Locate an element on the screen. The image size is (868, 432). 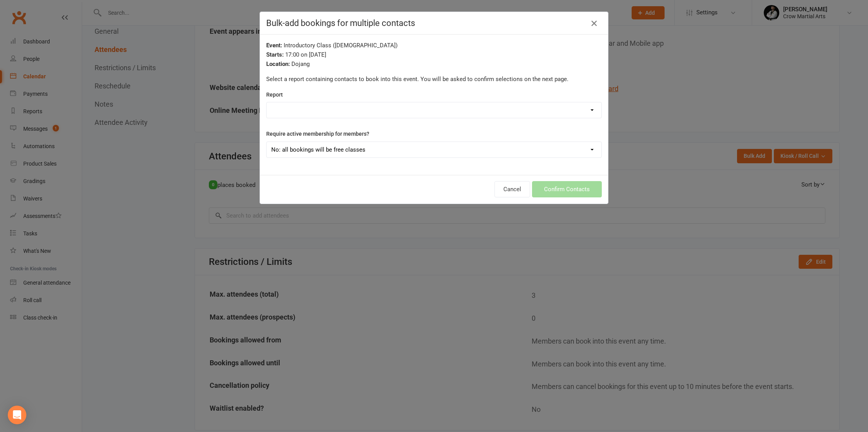
strong: Event: is located at coordinates (274, 45).